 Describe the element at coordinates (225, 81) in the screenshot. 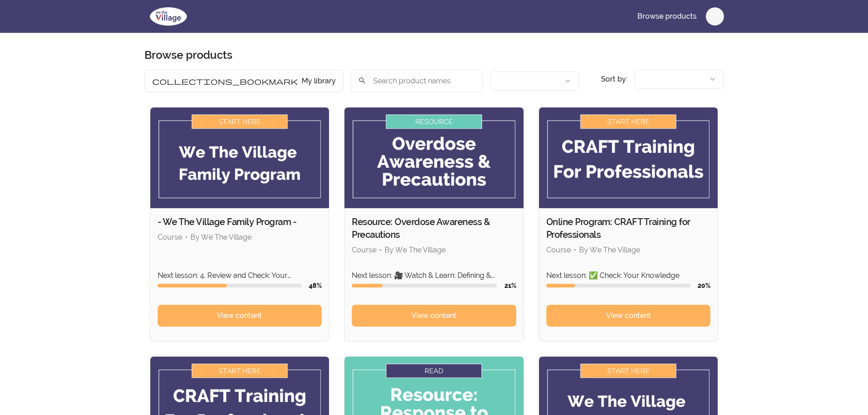

I see `span: collections_bookmark` at that location.